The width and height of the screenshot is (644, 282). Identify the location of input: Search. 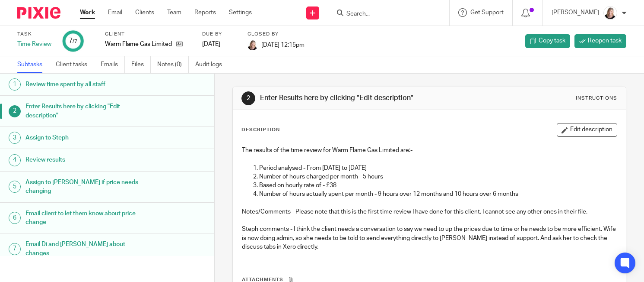
(384, 14).